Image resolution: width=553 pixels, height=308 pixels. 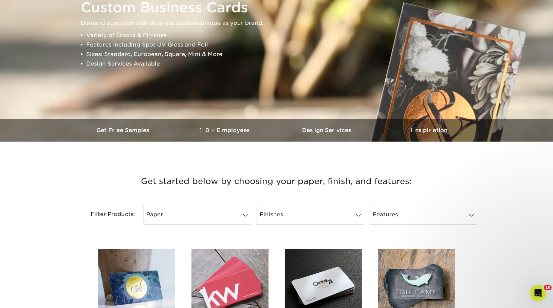 I want to click on li: Variety of Stocks & Finishes, so click(x=283, y=35).